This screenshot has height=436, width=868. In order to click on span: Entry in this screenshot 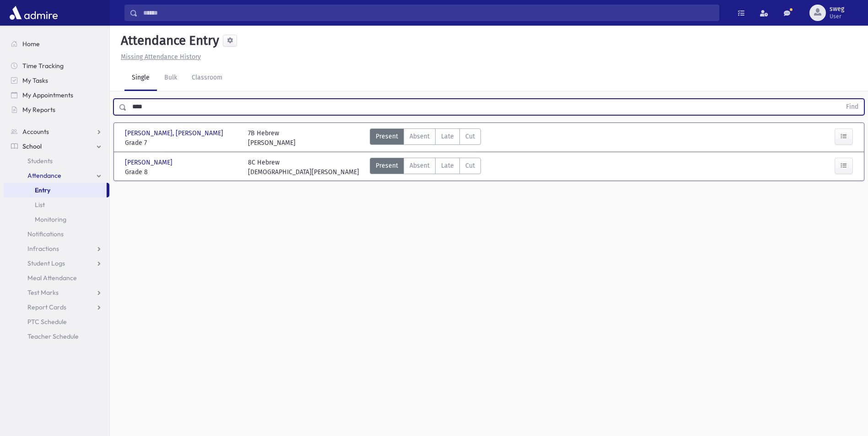, I will do `click(43, 190)`.